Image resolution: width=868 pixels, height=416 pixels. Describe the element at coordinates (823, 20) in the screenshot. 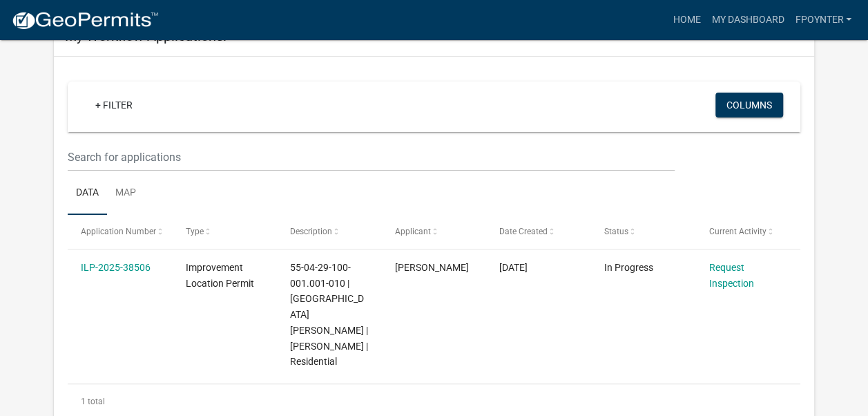

I see `a: Fpoynter` at that location.